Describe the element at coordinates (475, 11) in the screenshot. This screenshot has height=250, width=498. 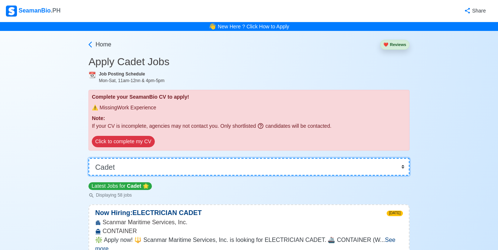
I see `button: Share` at that location.